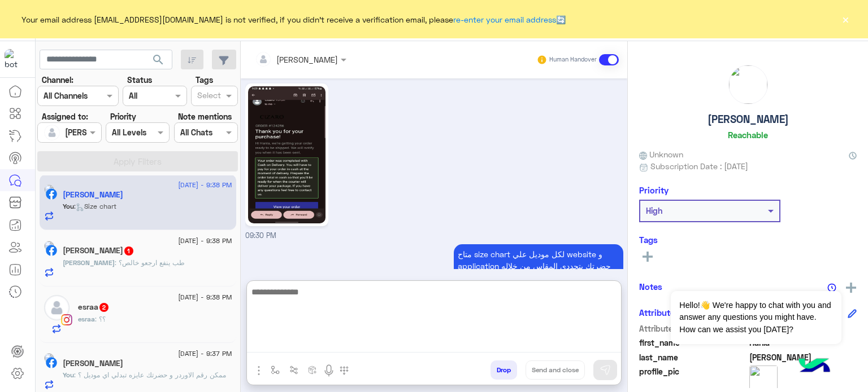 This screenshot has height=392, width=868. I want to click on h6: Priority, so click(653, 190).